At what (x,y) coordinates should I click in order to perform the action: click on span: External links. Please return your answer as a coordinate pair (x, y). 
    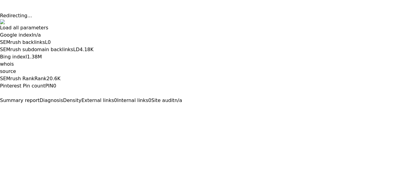
    Looking at the image, I should click on (98, 100).